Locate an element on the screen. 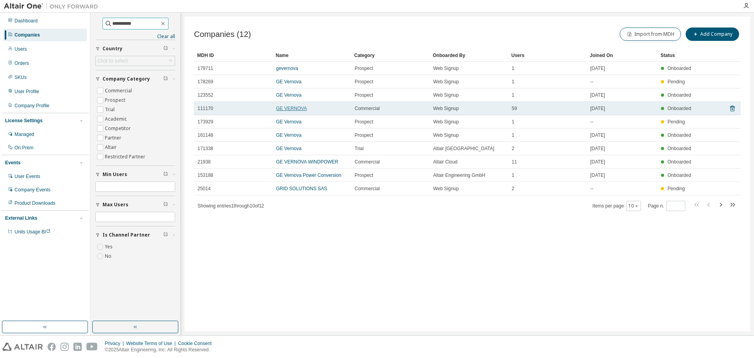 This screenshot has height=358, width=754. span: Country is located at coordinates (112, 49).